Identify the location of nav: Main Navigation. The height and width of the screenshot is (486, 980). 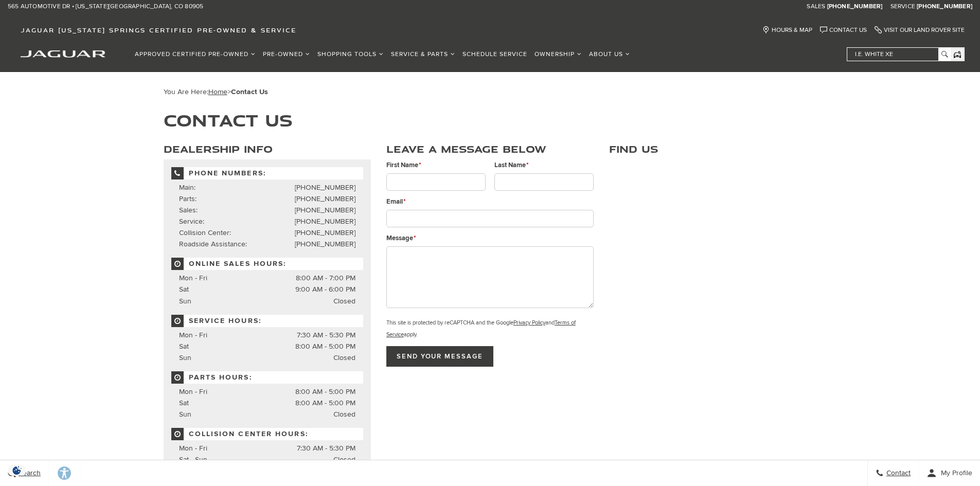
(382, 54).